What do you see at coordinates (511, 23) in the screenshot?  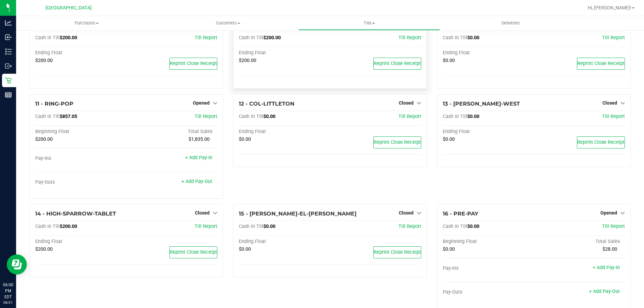 I see `a: Deliveries` at bounding box center [511, 23].